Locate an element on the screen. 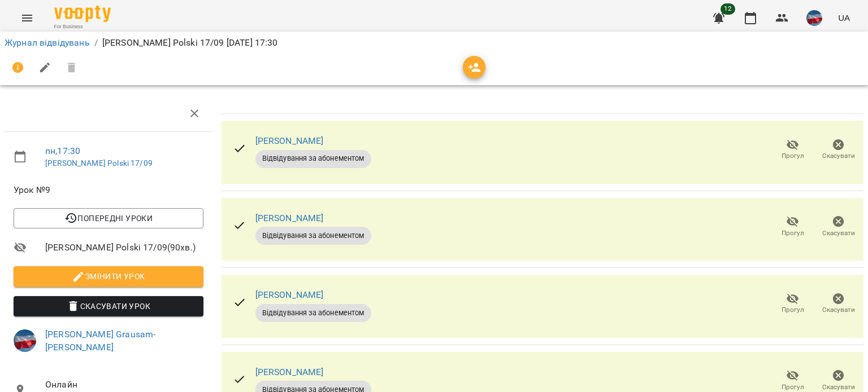 Image resolution: width=868 pixels, height=392 pixels. button: Скасувати Урок is located at coordinates (108, 306).